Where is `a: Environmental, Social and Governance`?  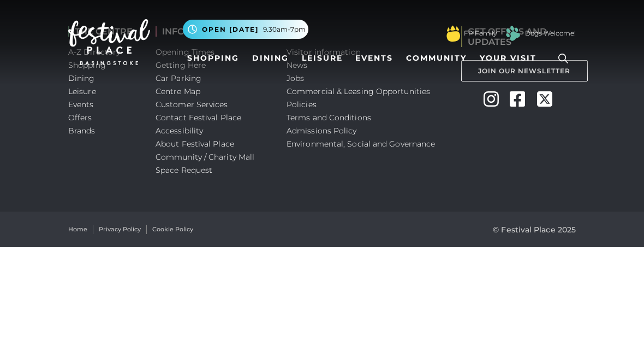
a: Environmental, Social and Governance is located at coordinates (361, 144).